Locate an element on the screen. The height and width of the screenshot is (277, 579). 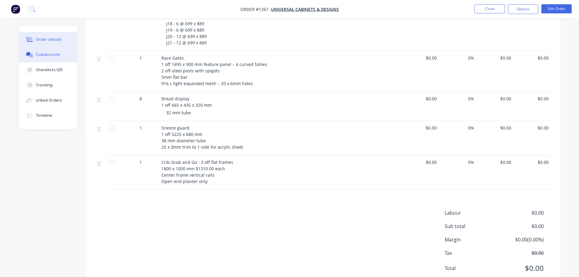
span: 32 mm tube is located at coordinates (178, 112).